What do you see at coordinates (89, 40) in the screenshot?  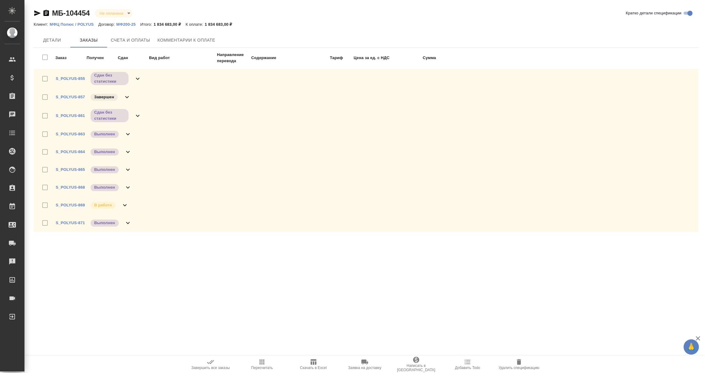 I see `span: Заказы` at bounding box center [89, 40].